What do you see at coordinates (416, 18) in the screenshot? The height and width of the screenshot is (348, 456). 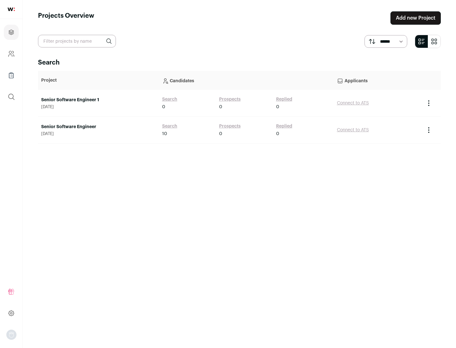 I see `a: Add new Project` at bounding box center [416, 18].